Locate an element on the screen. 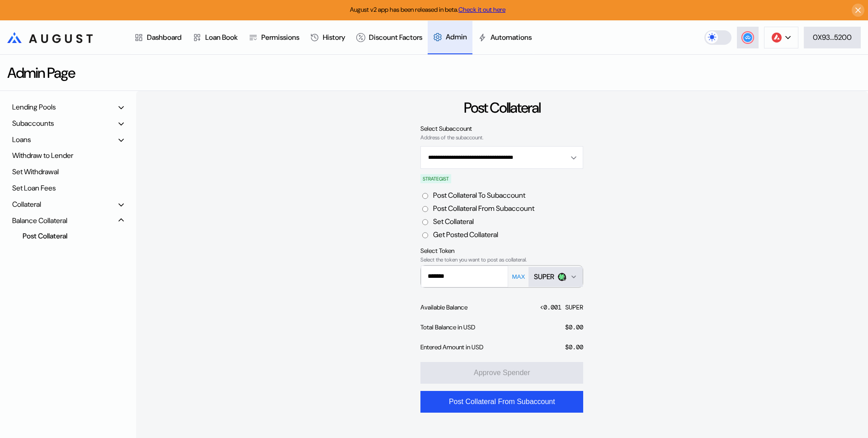 Image resolution: width=868 pixels, height=438 pixels. div: Loan Book is located at coordinates (222, 37).